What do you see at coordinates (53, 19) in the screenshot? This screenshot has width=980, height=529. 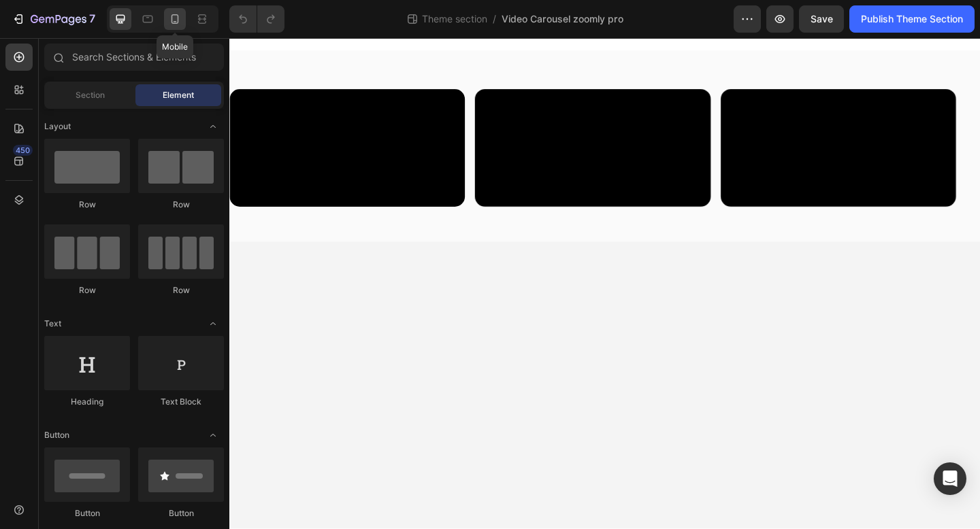 I see `button: 7` at bounding box center [53, 19].